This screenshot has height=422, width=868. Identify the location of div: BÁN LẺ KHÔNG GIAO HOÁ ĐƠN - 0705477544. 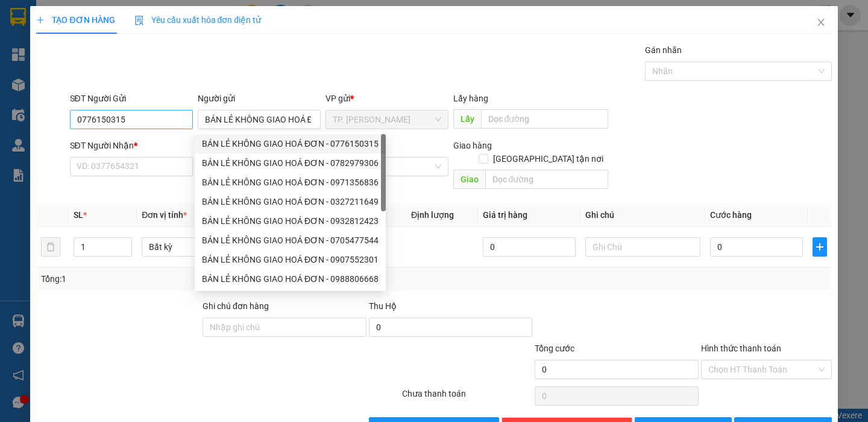
(290, 240).